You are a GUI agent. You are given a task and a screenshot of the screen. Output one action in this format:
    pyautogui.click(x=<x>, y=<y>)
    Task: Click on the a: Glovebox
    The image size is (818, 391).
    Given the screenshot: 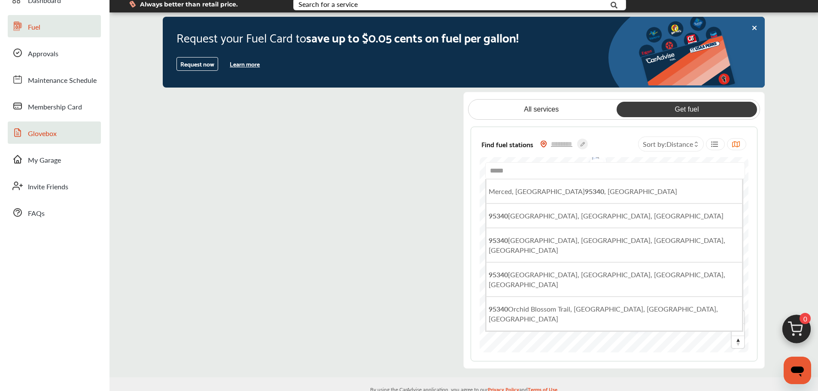 What is the action you would take?
    pyautogui.click(x=54, y=133)
    